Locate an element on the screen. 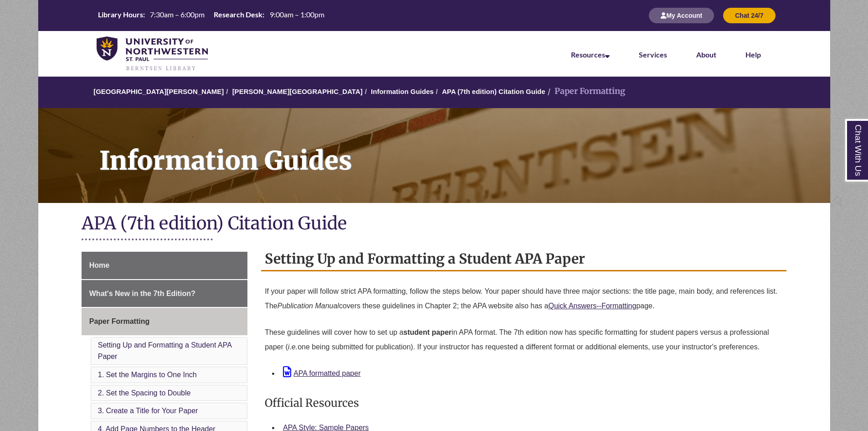 This screenshot has height=431, width=868. span: What's New in the 7th Edition? is located at coordinates (142, 293).